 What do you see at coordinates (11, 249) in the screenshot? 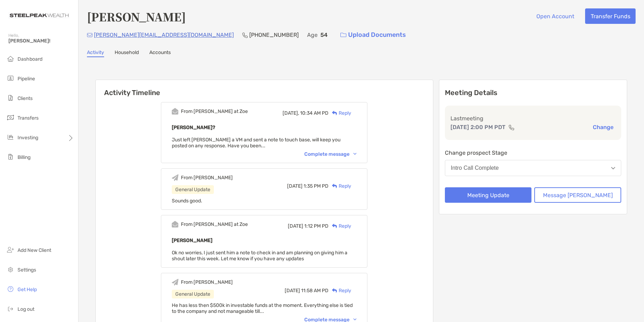
I see `img: add_new_client icon` at bounding box center [11, 249].